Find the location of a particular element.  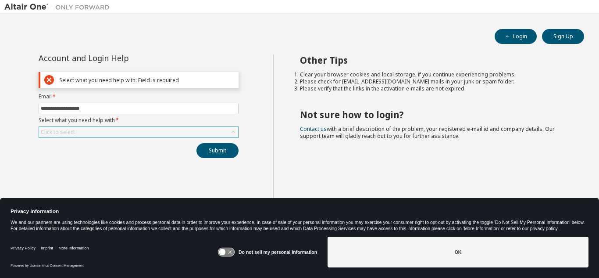

div: Account and Login Help is located at coordinates (118, 58).